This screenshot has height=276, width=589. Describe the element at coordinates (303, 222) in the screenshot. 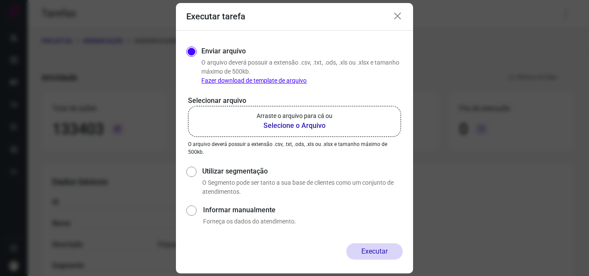

I see `p: Forneça os dados do atendimento.` at that location.